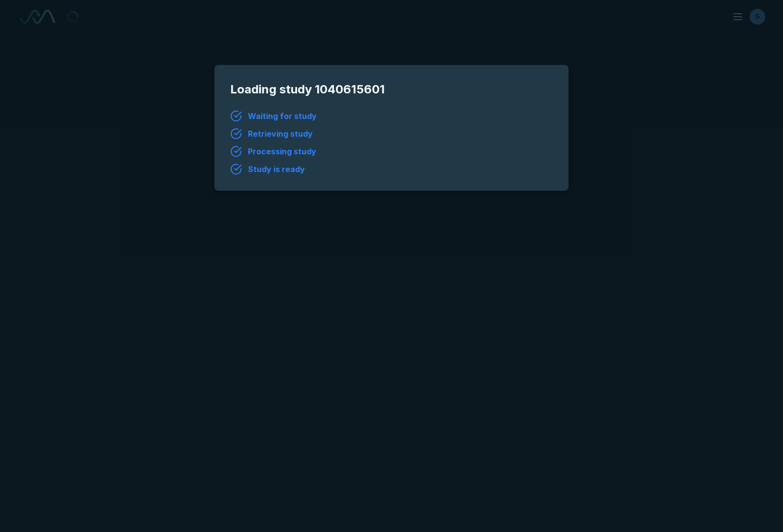 This screenshot has height=532, width=783. What do you see at coordinates (277, 169) in the screenshot?
I see `span: Study is ready` at bounding box center [277, 169].